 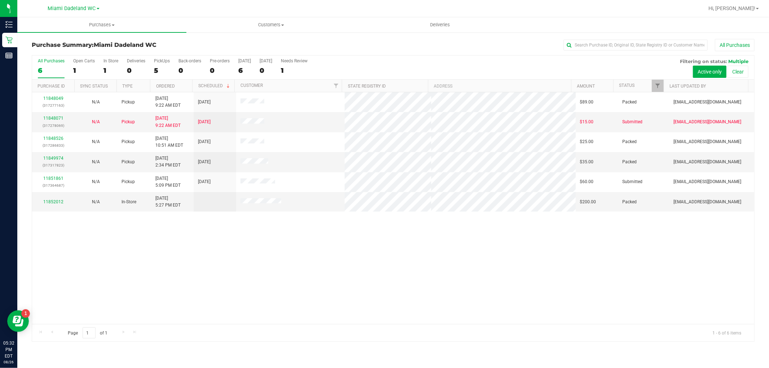 What do you see at coordinates (220, 61) in the screenshot?
I see `div: Pre-orders` at bounding box center [220, 61].